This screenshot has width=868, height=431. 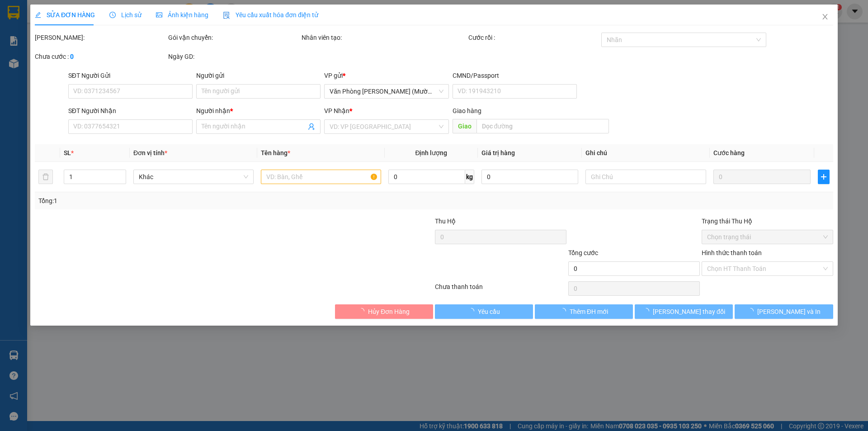 I want to click on div: VP gửi, so click(x=387, y=75).